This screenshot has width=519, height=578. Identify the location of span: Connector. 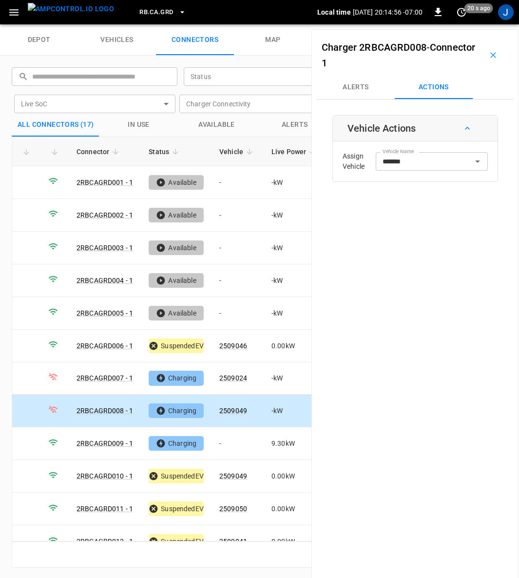
(99, 152).